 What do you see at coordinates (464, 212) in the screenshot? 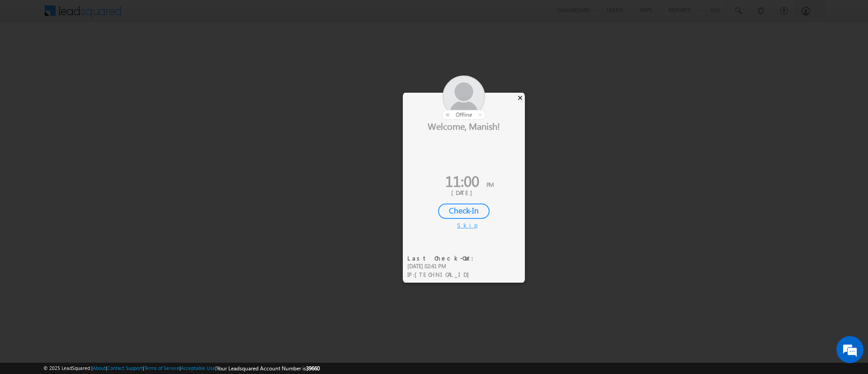
I see `div: Check-In` at bounding box center [464, 212].